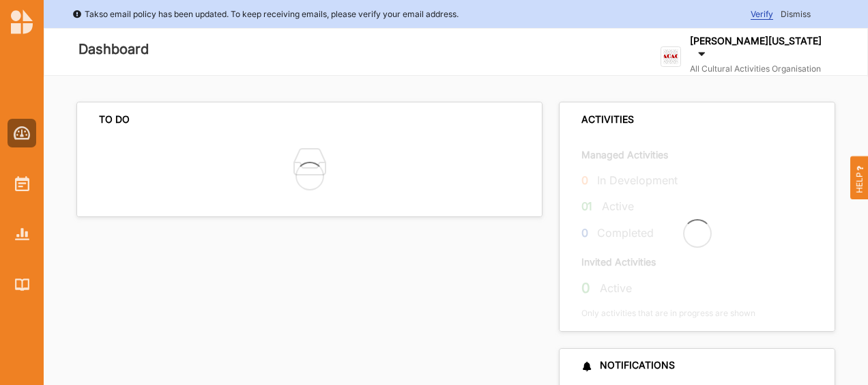 The height and width of the screenshot is (385, 868). Describe the element at coordinates (628, 365) in the screenshot. I see `div: NOTIFICATIONS` at that location.